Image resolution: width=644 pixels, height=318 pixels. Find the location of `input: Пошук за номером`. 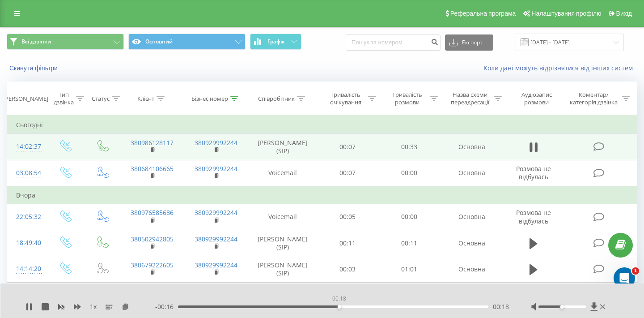

input: Пошук за номером is located at coordinates (393, 43).